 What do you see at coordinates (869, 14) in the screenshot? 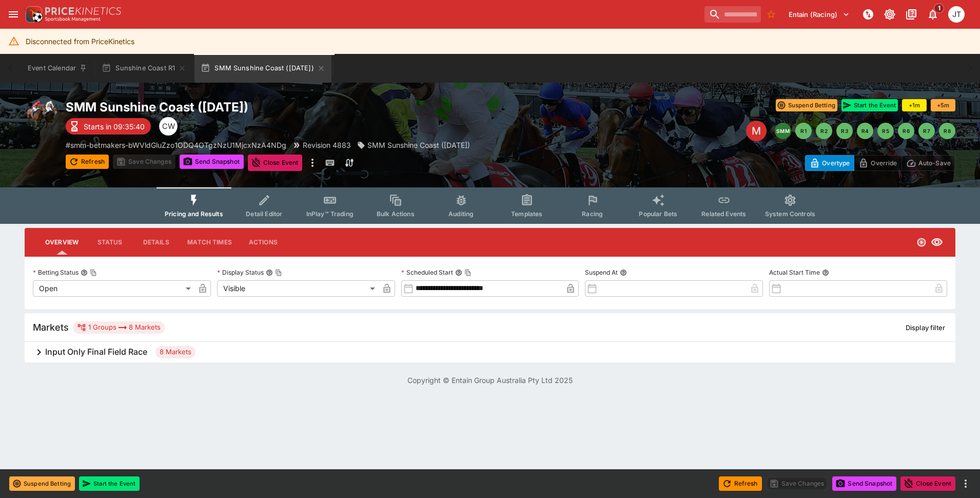
I see `button: NOT Connected to PK` at bounding box center [869, 14].